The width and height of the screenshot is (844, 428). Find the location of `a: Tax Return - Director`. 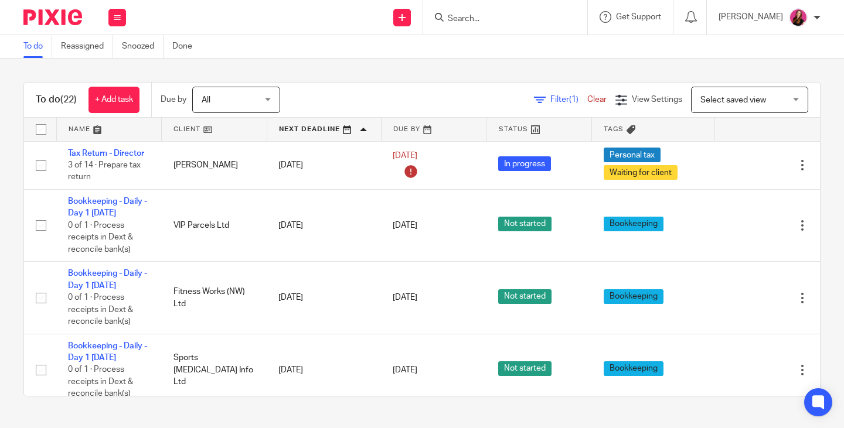

a: Tax Return - Director is located at coordinates (106, 154).